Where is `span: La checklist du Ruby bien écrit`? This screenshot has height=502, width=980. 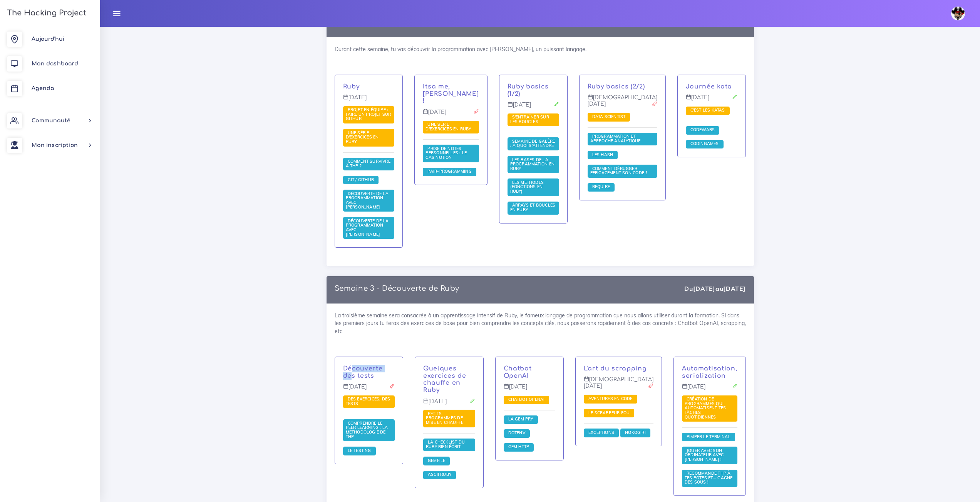
span: La checklist du Ruby bien écrit is located at coordinates (445, 445).